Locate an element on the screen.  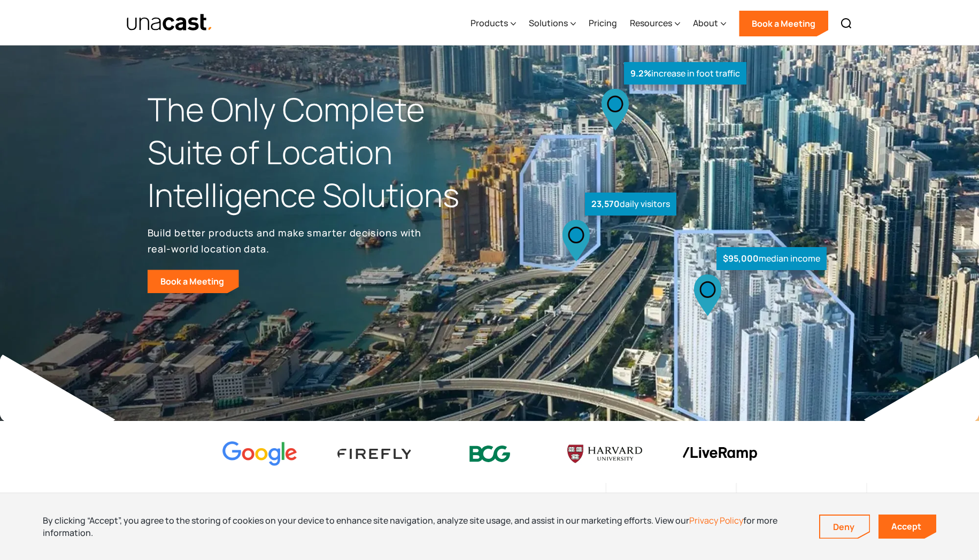
div: increase in foot traffic is located at coordinates (685, 73).